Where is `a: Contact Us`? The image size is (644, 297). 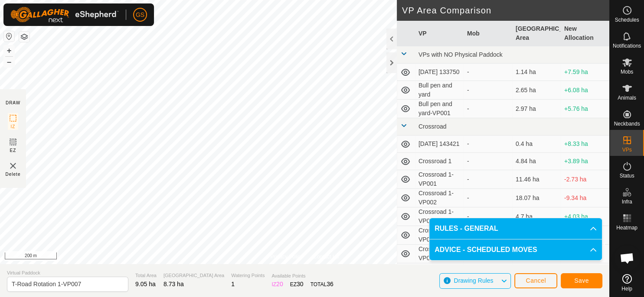
a: Contact Us is located at coordinates (326, 257).